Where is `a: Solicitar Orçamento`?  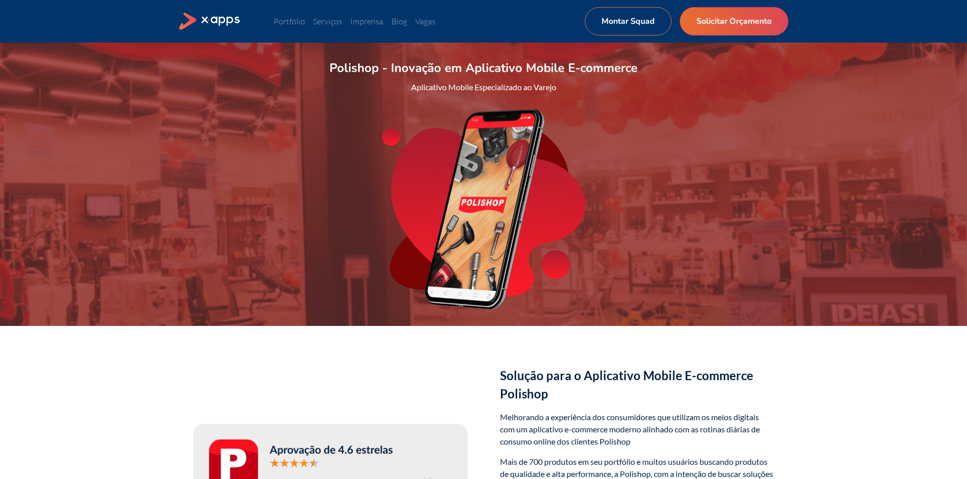
a: Solicitar Orçamento is located at coordinates (734, 21).